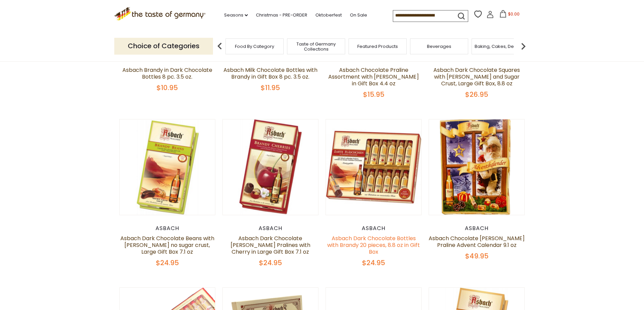 The height and width of the screenshot is (310, 644). Describe the element at coordinates (373, 245) in the screenshot. I see `a: Asbach Dark Chocolate Bottles with Brandy 20 pieces, 8.8 oz in Gift Box` at that location.